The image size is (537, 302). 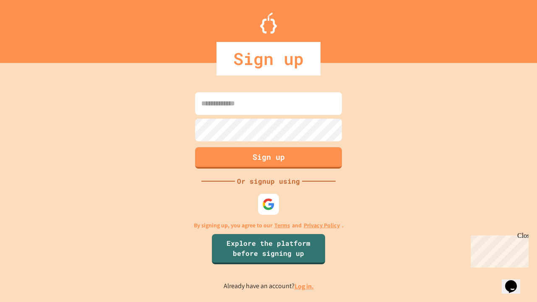 What do you see at coordinates (268, 204) in the screenshot?
I see `img: google-icon.svg` at bounding box center [268, 204].